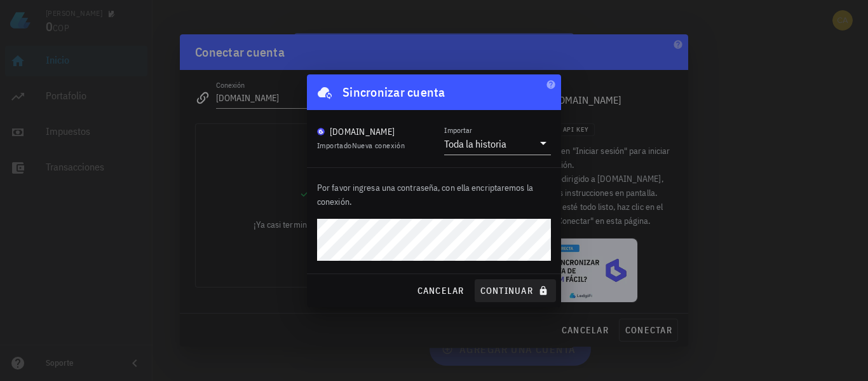  I want to click on img: BudaPuntoCom, so click(321, 131).